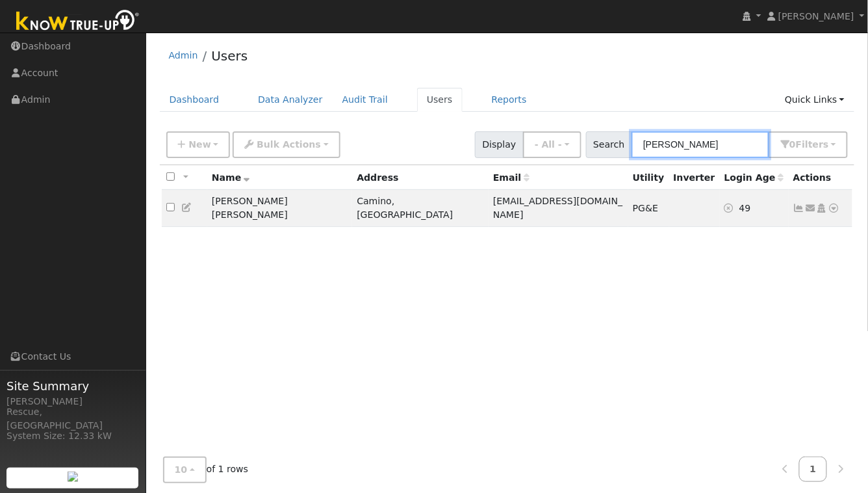  Describe the element at coordinates (185, 469) in the screenshot. I see `button: 10` at that location.